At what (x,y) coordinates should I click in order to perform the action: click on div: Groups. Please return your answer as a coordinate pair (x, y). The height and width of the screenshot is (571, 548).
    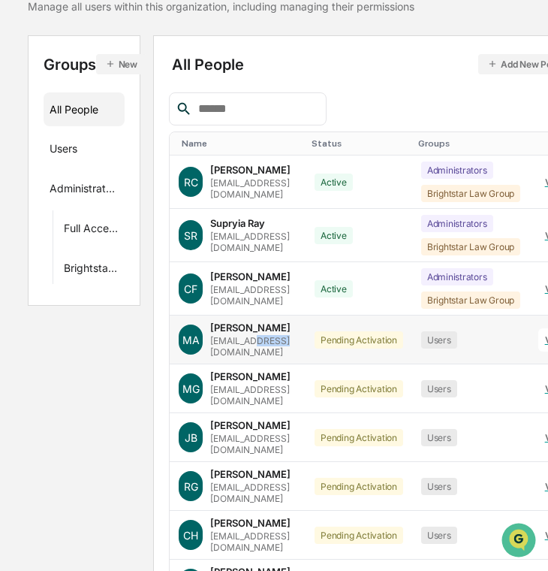
    Looking at the image, I should click on (84, 64).